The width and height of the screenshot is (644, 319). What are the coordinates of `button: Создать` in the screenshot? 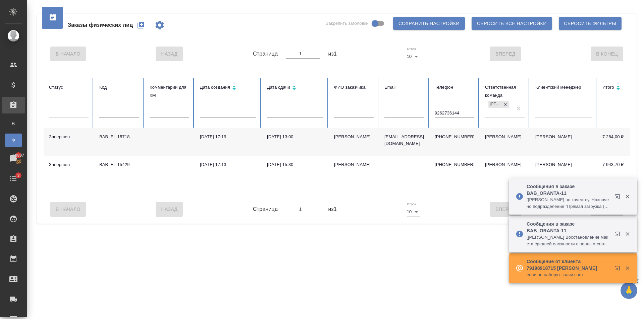 It's located at (141, 25).